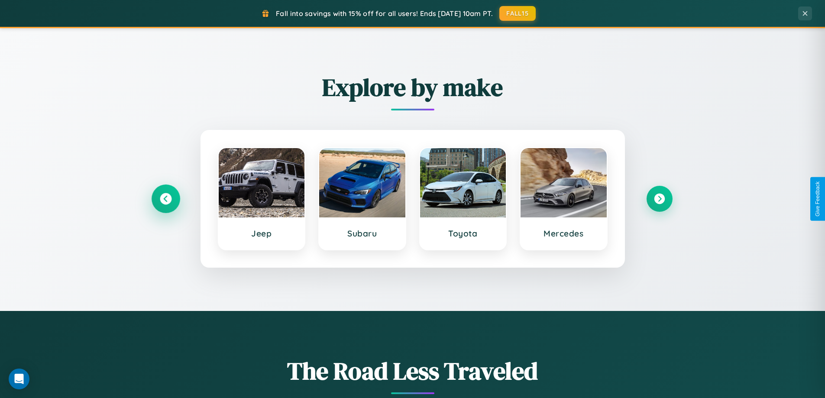  I want to click on h2: Explore by make, so click(413, 87).